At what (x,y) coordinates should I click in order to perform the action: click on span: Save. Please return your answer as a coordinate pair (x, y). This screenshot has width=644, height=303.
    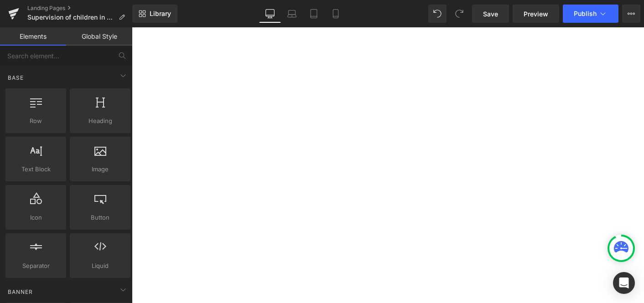
    Looking at the image, I should click on (490, 14).